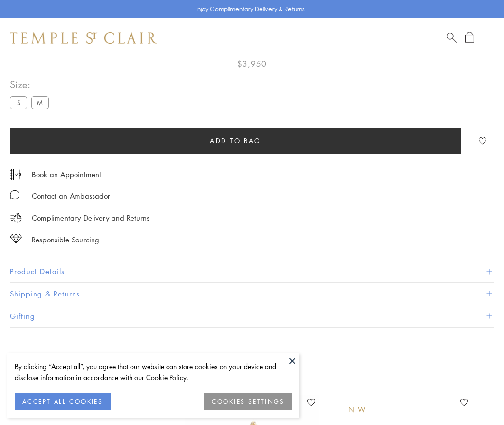 This screenshot has width=504, height=425. Describe the element at coordinates (31, 84) in the screenshot. I see `span: Size:` at that location.